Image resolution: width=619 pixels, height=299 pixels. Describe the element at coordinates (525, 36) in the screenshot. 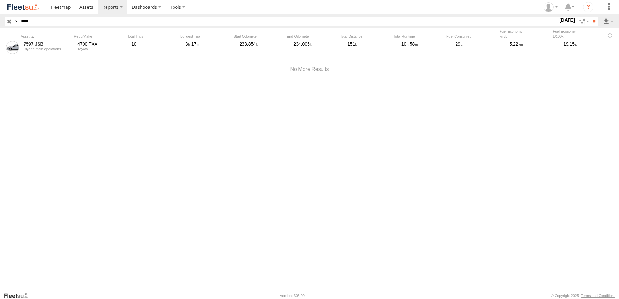

I see `div: km/L` at that location.